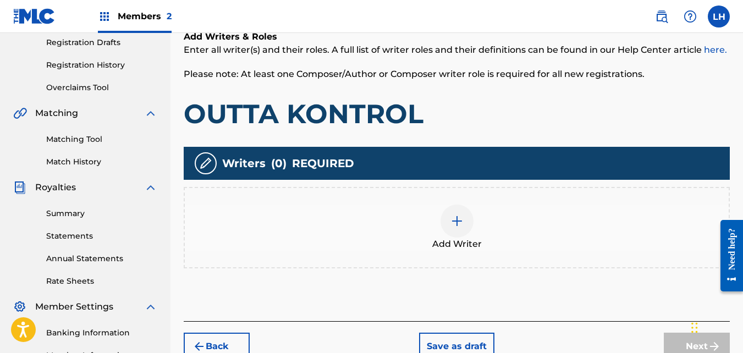  Describe the element at coordinates (102, 87) in the screenshot. I see `a: Overclaims Tool` at that location.